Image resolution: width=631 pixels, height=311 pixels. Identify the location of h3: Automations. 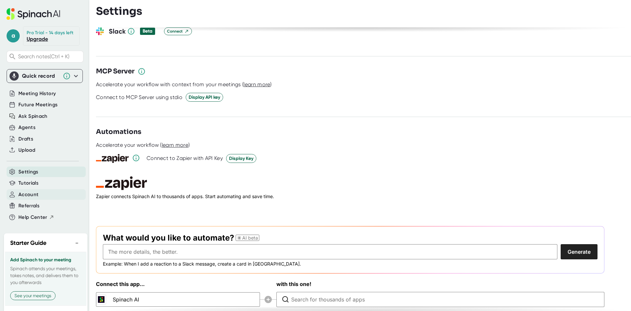
(119, 132).